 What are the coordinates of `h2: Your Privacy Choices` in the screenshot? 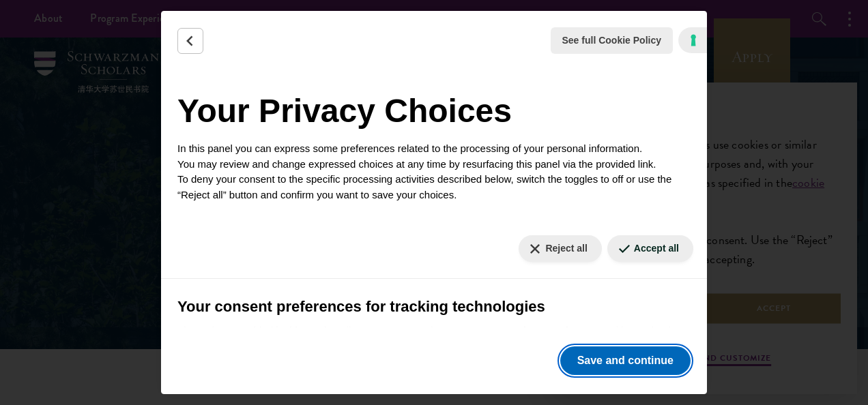 It's located at (434, 111).